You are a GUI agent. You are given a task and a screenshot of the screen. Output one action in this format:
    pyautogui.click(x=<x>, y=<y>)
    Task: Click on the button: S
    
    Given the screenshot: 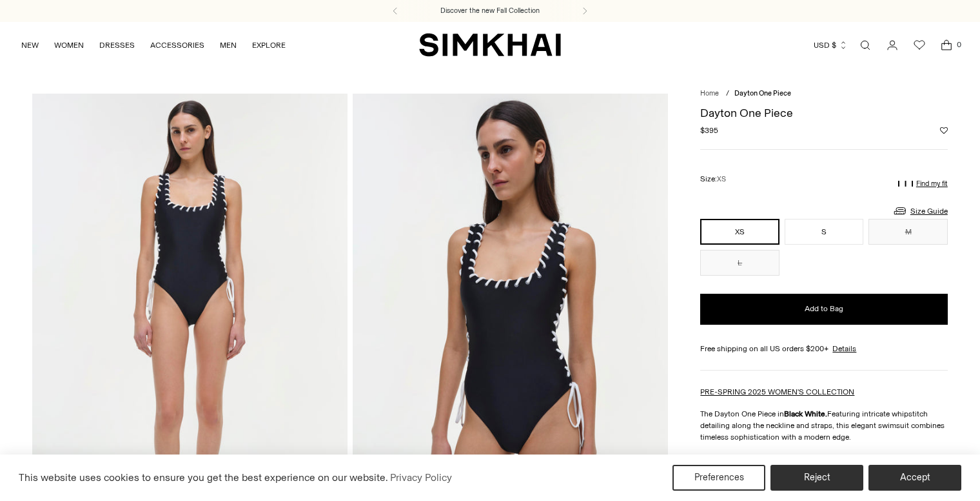 What is the action you would take?
    pyautogui.click(x=824, y=232)
    